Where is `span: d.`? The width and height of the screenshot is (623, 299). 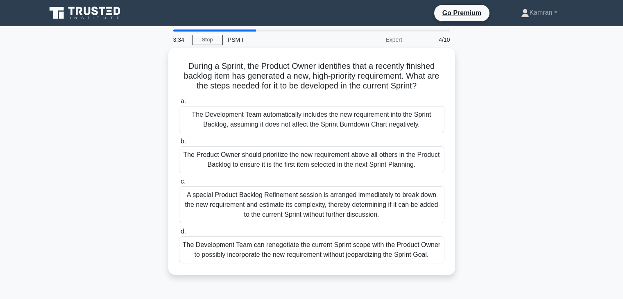
span: d. is located at coordinates (183, 231).